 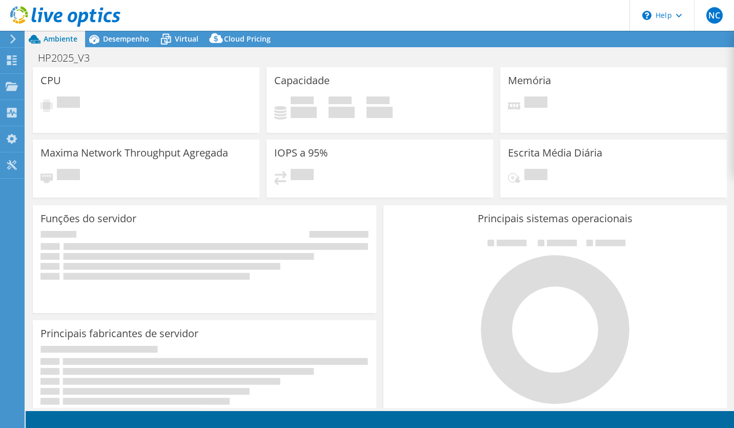 What do you see at coordinates (530, 81) in the screenshot?
I see `h3: Memória` at bounding box center [530, 81].